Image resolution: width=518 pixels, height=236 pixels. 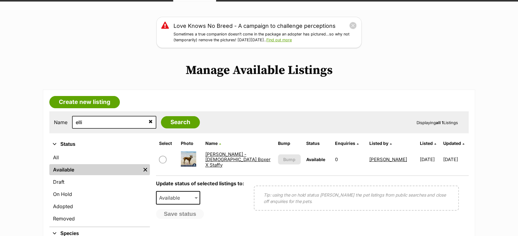 I want to click on a: Listed by, so click(x=380, y=143).